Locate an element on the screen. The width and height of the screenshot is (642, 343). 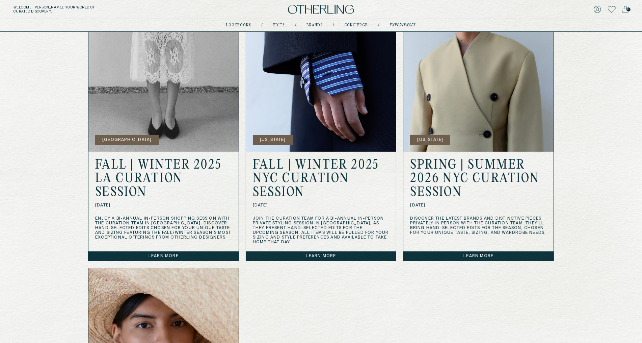
a: Edits is located at coordinates (279, 25).